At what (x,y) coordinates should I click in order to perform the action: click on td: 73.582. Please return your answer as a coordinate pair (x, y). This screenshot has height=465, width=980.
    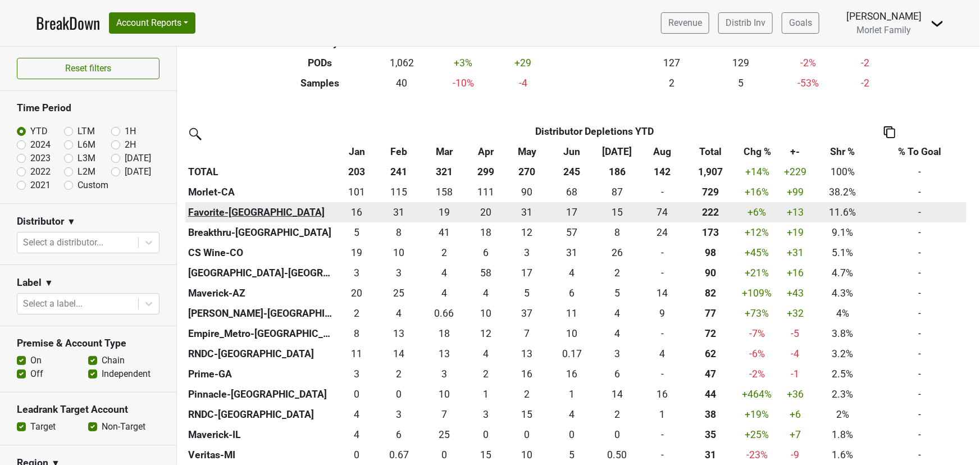
    Looking at the image, I should click on (662, 212).